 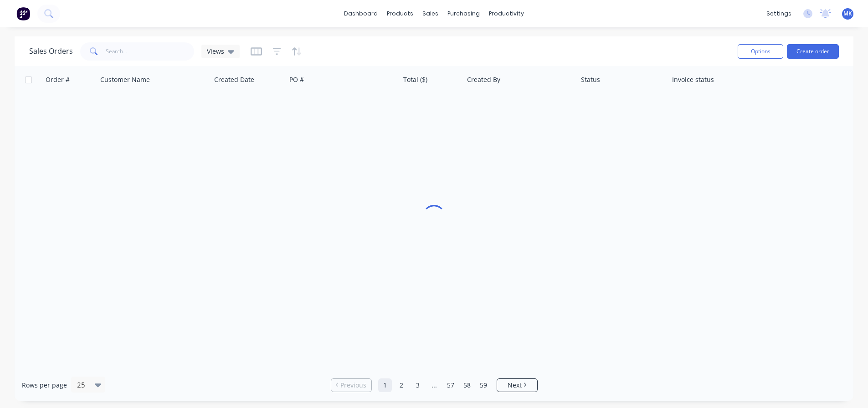 What do you see at coordinates (507, 13) in the screenshot?
I see `div: productivity` at bounding box center [507, 13].